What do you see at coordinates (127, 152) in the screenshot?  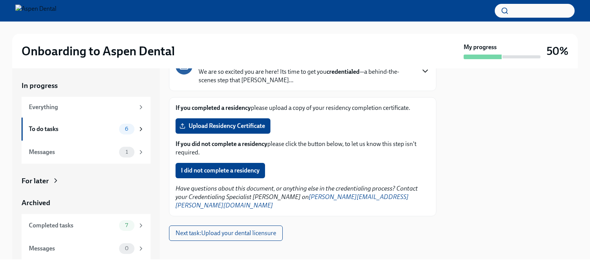 I see `span: 1` at bounding box center [127, 152].